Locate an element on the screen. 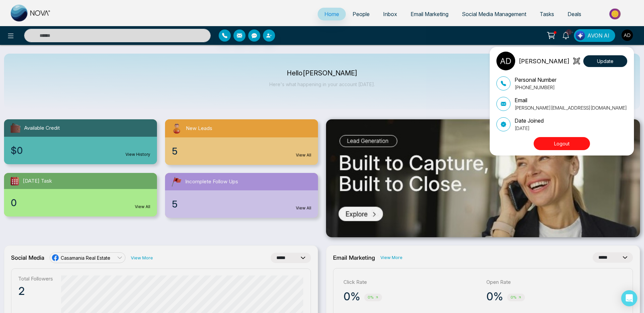 The height and width of the screenshot is (313, 644). div: Open Intercom Messenger is located at coordinates (629, 298).